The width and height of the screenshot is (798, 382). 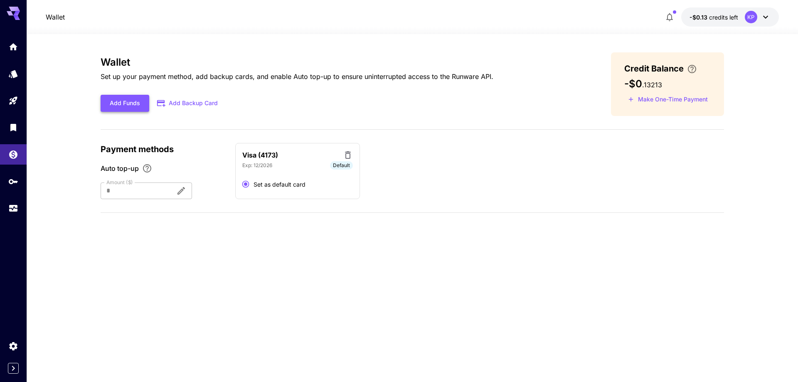 I want to click on button: Enable Auto top-up to ensure uninterrupted service. We'll automatically bill the chosen amount wh..., so click(x=147, y=168).